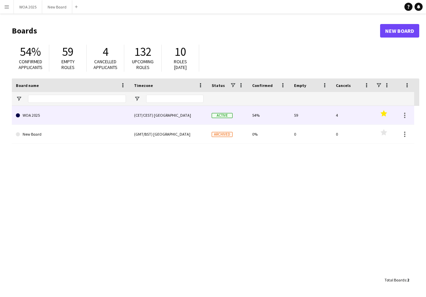  I want to click on div: 54%, so click(269, 115).